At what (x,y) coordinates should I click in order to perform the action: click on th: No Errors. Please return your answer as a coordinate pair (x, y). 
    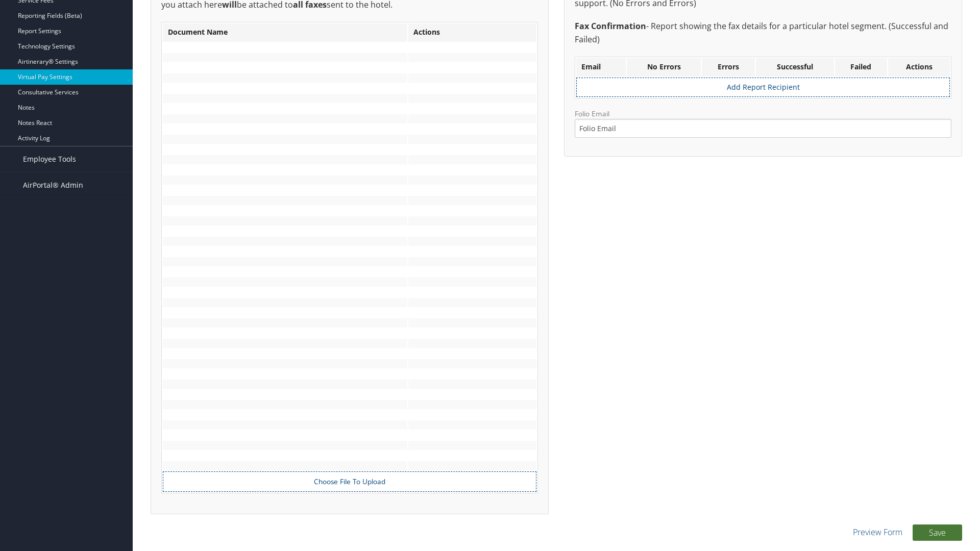
    Looking at the image, I should click on (663, 67).